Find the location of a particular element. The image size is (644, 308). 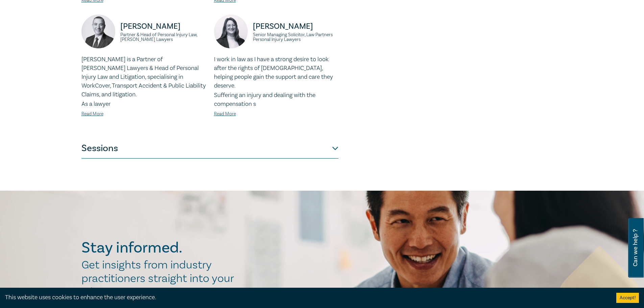

button: Sessions is located at coordinates (210, 148).